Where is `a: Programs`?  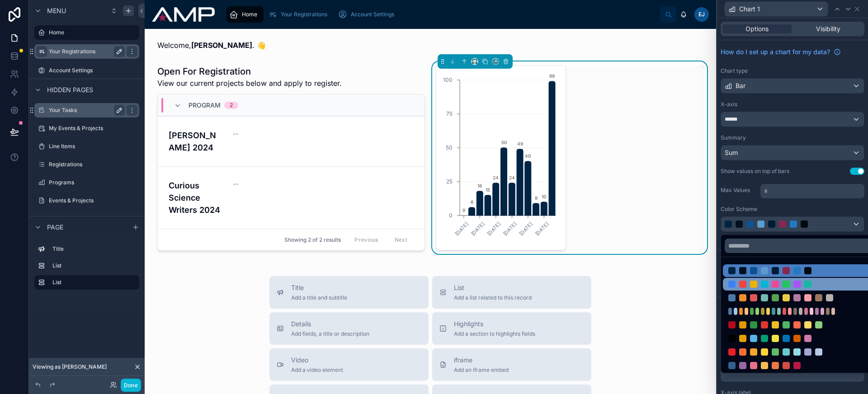
a: Programs is located at coordinates (87, 183).